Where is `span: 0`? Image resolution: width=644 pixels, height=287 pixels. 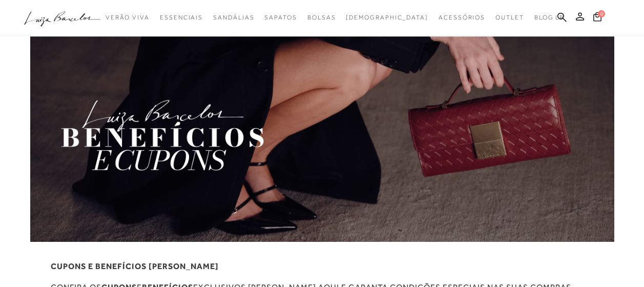 span: 0 is located at coordinates (601, 14).